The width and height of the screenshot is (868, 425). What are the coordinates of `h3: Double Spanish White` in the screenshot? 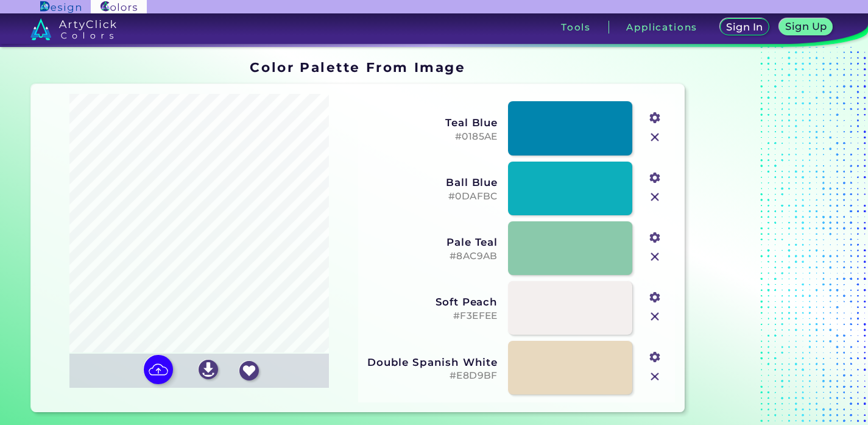 It's located at (432, 362).